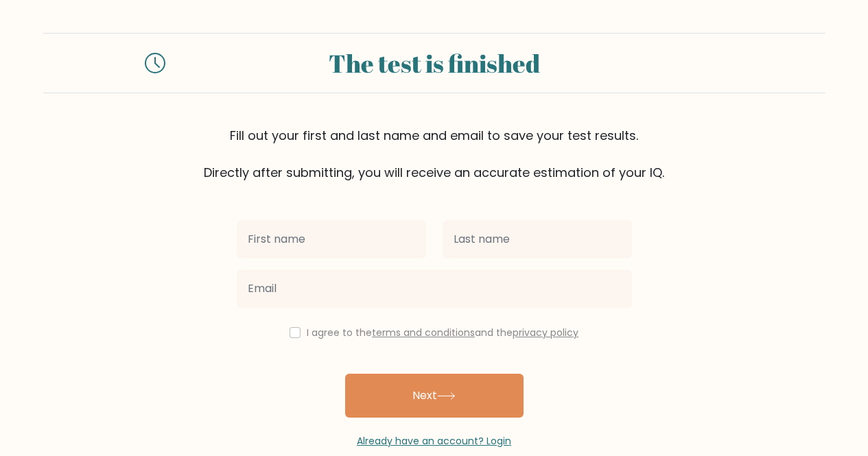 This screenshot has width=868, height=456. I want to click on input: Last name, so click(537, 239).